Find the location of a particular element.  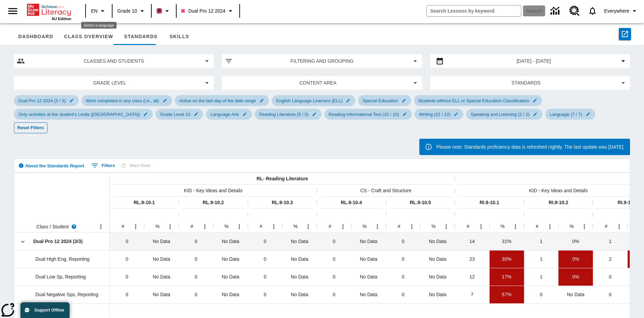

a: Notifications is located at coordinates (592, 11).